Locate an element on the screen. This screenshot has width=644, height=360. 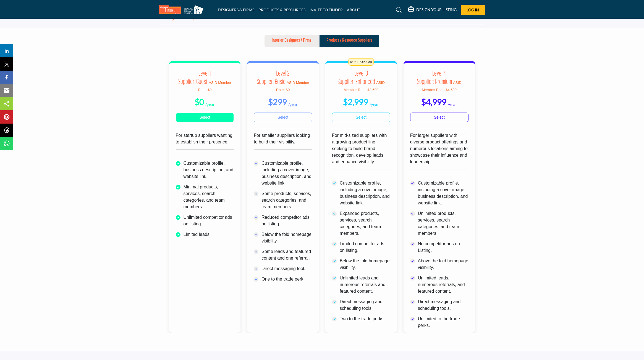
div: For startup suppliers wanting to establish their presence. is located at coordinates (204, 146).